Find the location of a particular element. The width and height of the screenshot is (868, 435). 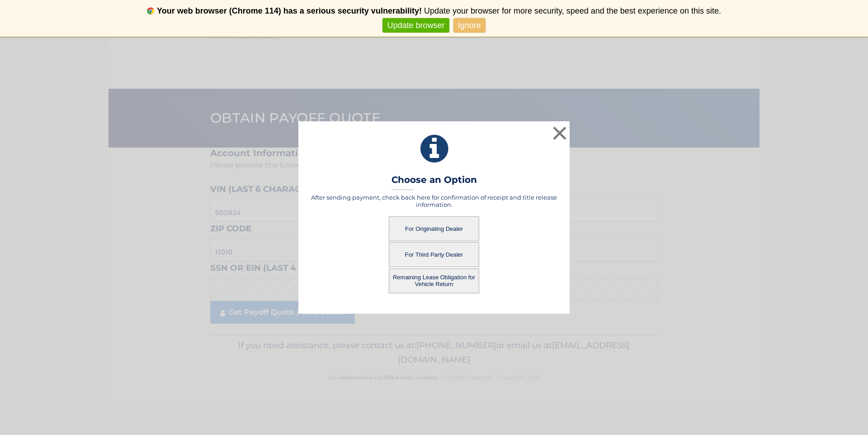

h5: After sending payment, check back here for confirmation of receipt and title release information. is located at coordinates (434, 201).